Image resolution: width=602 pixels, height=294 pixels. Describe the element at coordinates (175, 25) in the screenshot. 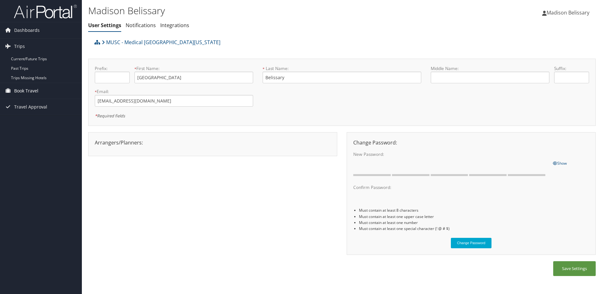

I see `a: Integrations` at that location.